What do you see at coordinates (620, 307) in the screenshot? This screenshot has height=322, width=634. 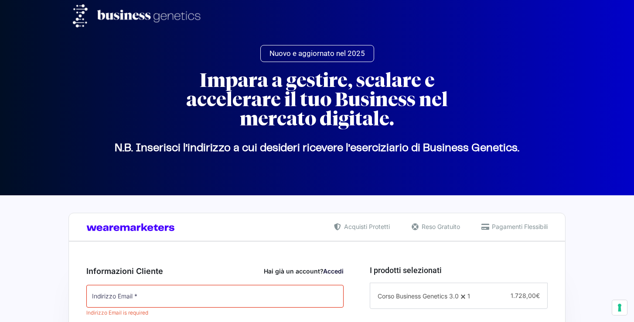 I see `button: Le tue preferenze relative al consenso per le tecnologie di tracciamento` at bounding box center [620, 307].